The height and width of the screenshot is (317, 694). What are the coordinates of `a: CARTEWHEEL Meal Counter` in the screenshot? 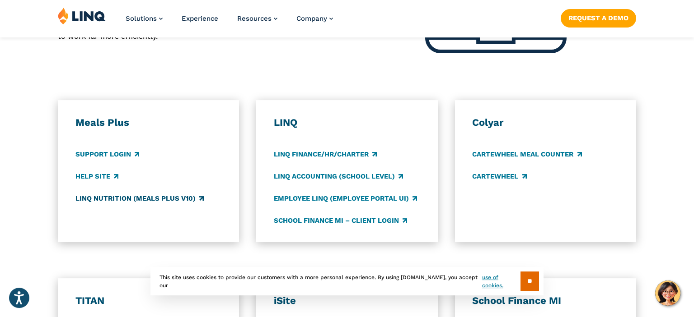 It's located at (526, 154).